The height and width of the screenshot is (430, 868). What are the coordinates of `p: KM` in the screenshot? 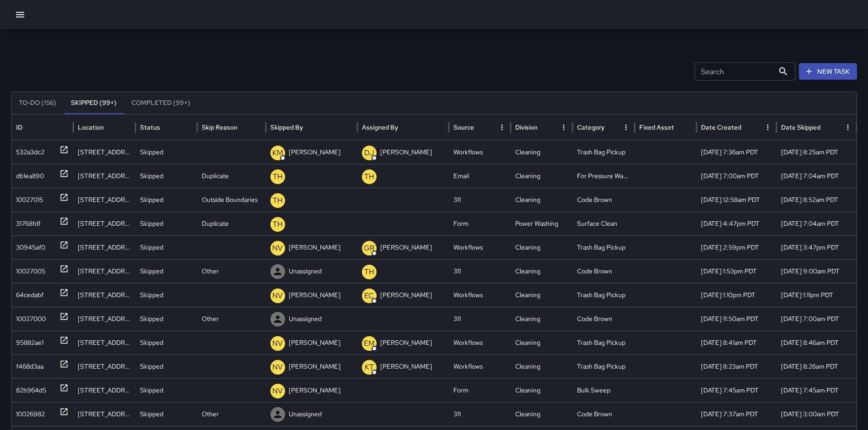 It's located at (278, 153).